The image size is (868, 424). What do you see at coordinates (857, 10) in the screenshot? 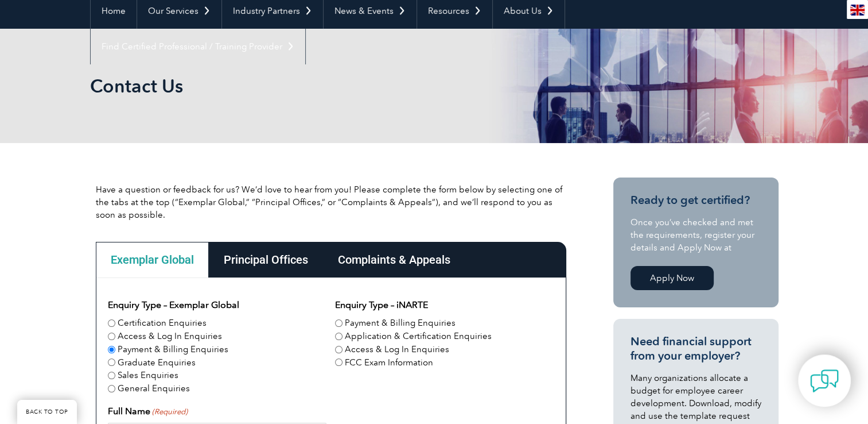
I see `img: en` at bounding box center [857, 10].